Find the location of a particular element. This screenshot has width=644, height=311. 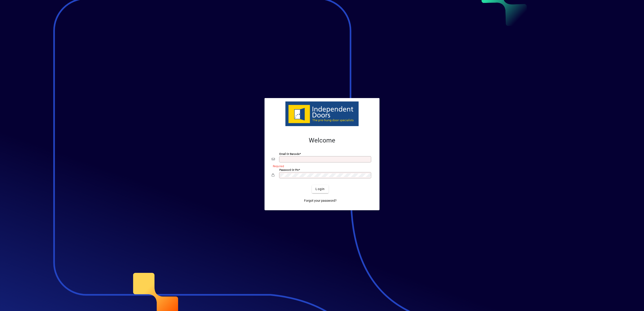

a: Forgot your password? is located at coordinates (320, 201).